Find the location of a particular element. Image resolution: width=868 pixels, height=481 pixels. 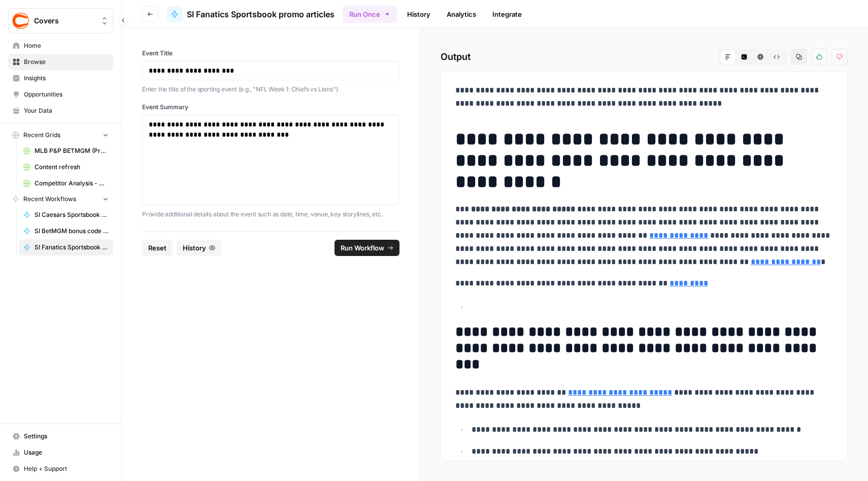

a: SI Caesars Sportsbook promo code articles is located at coordinates (66, 215).